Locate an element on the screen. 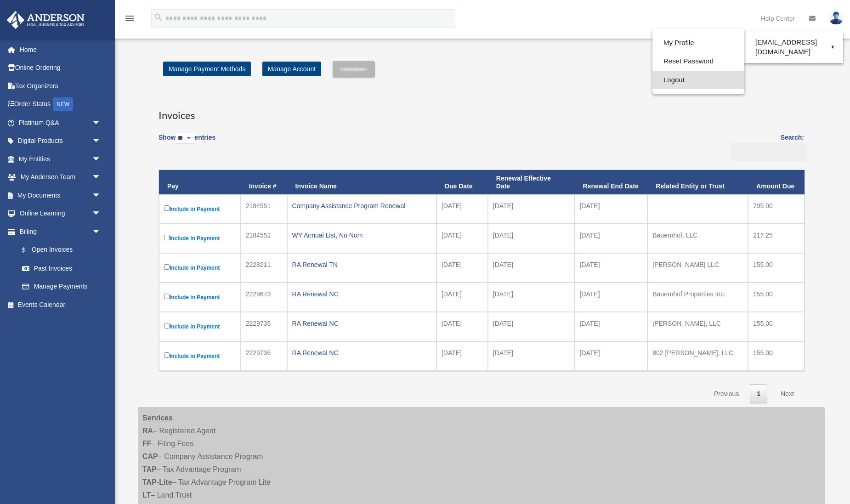  div: NEW is located at coordinates (63, 105).